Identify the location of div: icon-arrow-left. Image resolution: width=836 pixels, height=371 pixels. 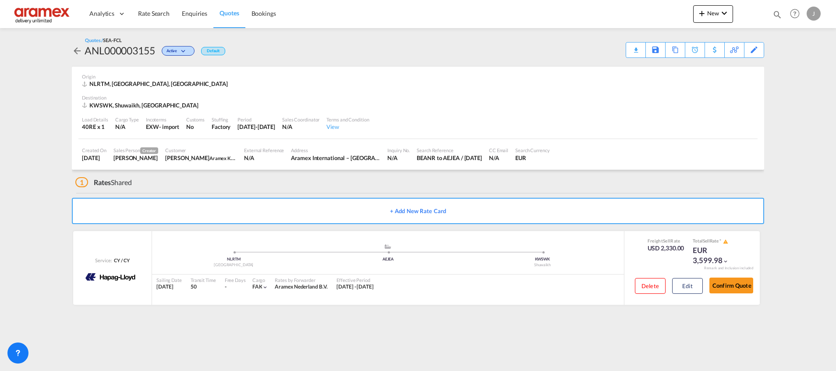
(78, 50).